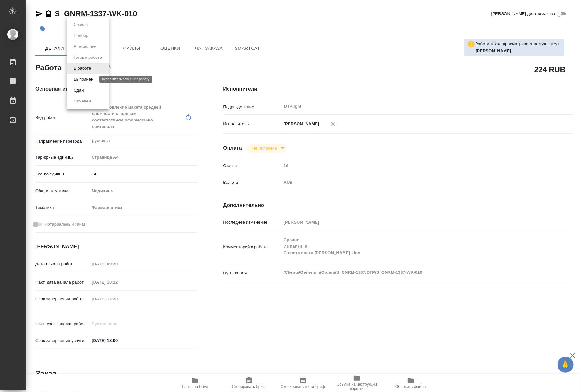  Describe the element at coordinates (82, 101) in the screenshot. I see `button: Отменен` at that location.